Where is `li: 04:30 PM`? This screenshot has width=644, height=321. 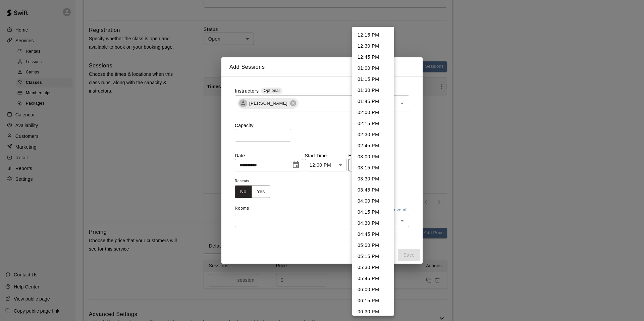 li: 04:30 PM is located at coordinates (373, 224).